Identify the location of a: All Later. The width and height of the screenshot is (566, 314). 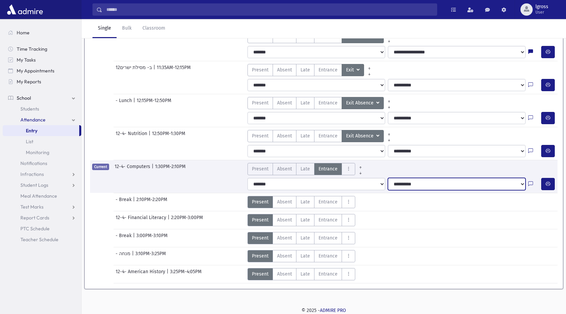
(360, 171).